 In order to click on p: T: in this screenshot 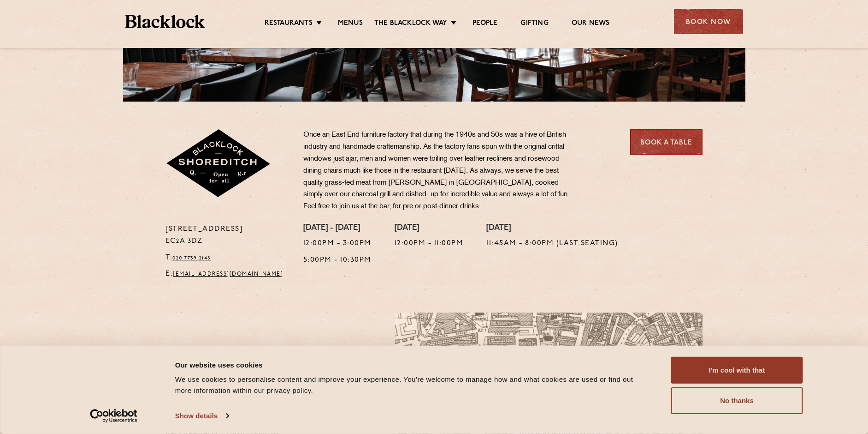, I will do `click(227, 258)`.